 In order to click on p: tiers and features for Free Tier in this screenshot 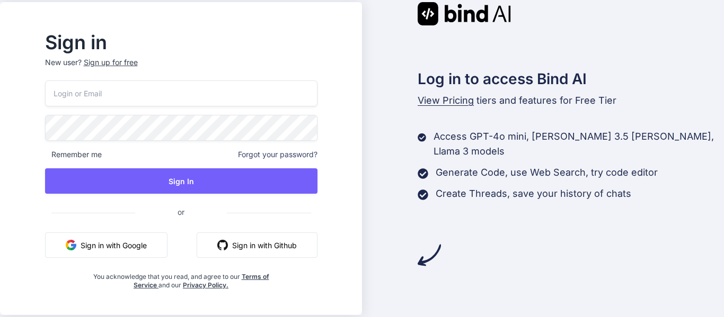, I will do `click(570, 101)`.